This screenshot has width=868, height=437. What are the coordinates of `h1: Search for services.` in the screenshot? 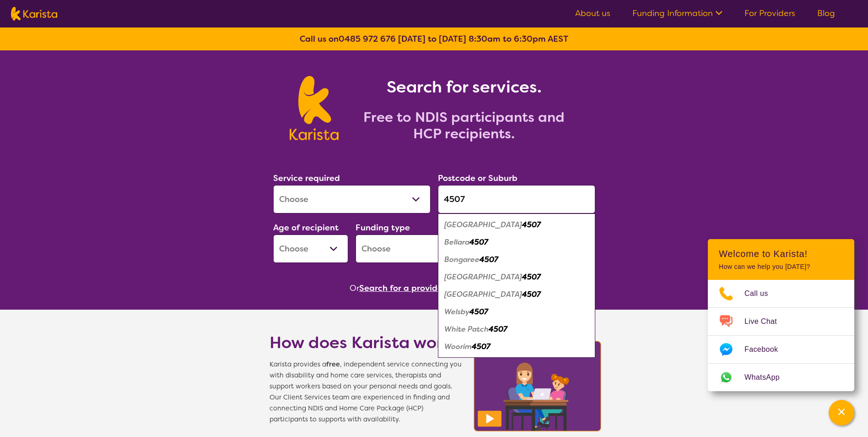 It's located at (464, 87).